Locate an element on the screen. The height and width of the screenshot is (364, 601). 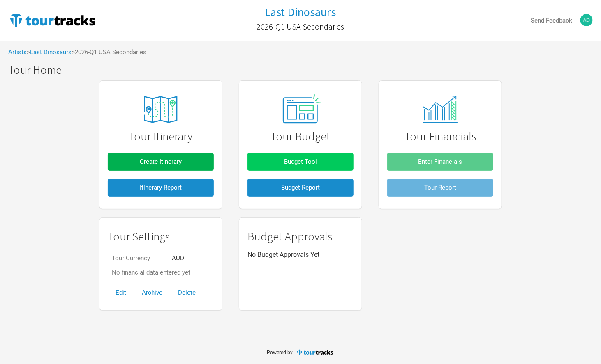
img: tourtracks_icons_FA_06_icons_itinerary.svg is located at coordinates (161, 110).